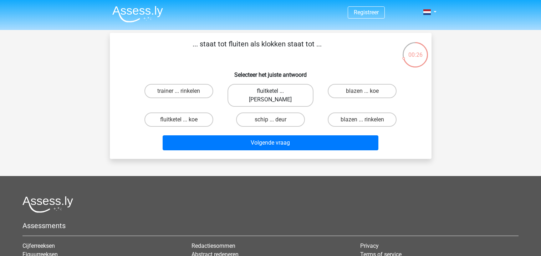 This screenshot has height=256, width=541. What do you see at coordinates (415, 50) in the screenshot?
I see `div: 00:26` at bounding box center [415, 50].